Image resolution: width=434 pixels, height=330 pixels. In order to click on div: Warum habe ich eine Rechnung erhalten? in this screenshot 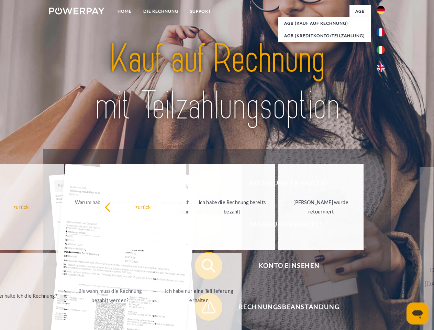, I will do `click(110, 207)`.